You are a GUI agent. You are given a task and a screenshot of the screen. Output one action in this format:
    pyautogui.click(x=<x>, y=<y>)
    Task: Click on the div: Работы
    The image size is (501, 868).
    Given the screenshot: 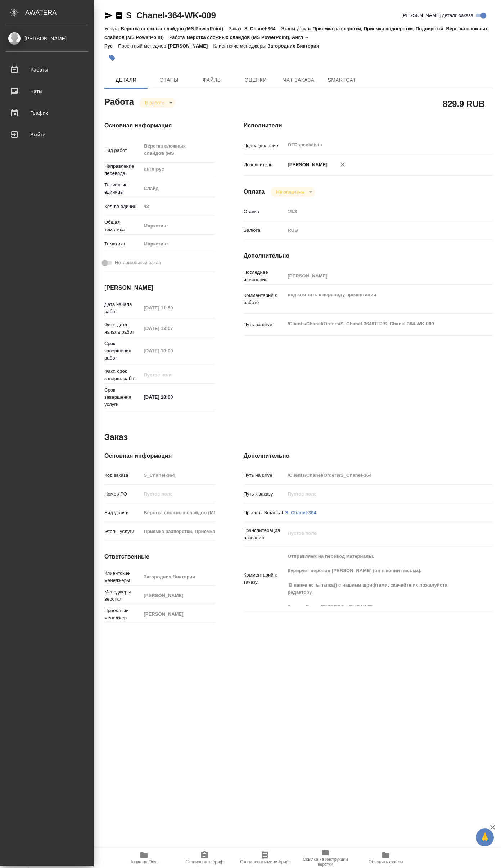 What is the action you would take?
    pyautogui.click(x=47, y=70)
    